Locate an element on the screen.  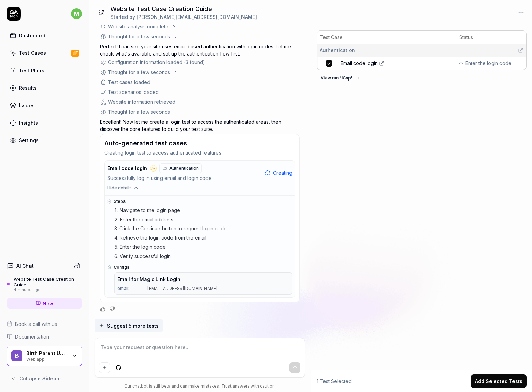
span: Enter the login code is located at coordinates (488, 63).